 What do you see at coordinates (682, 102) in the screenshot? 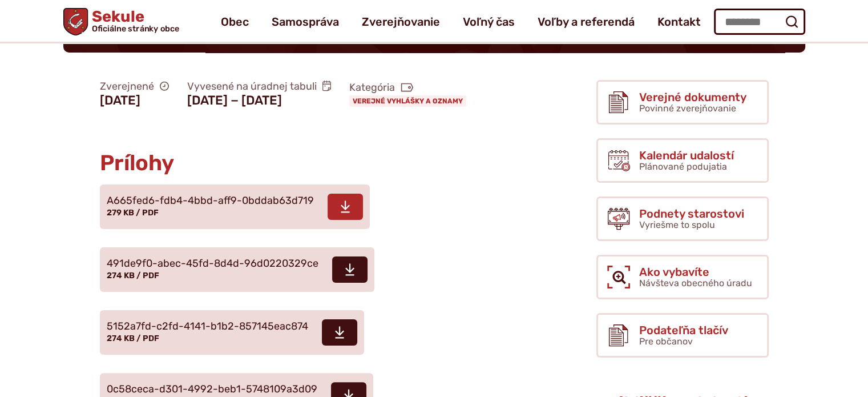
I see `a: Verejné dokumenty Povinné zverejňovanie` at bounding box center [682, 102].